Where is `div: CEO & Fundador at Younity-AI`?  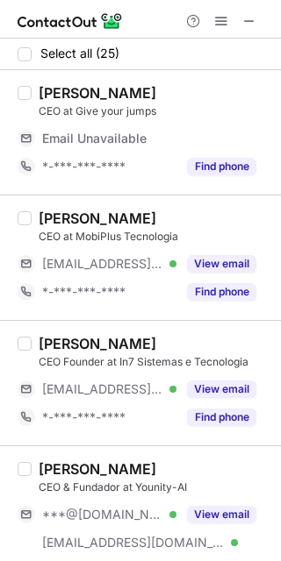 div: CEO & Fundador at Younity-AI is located at coordinates (154, 487).